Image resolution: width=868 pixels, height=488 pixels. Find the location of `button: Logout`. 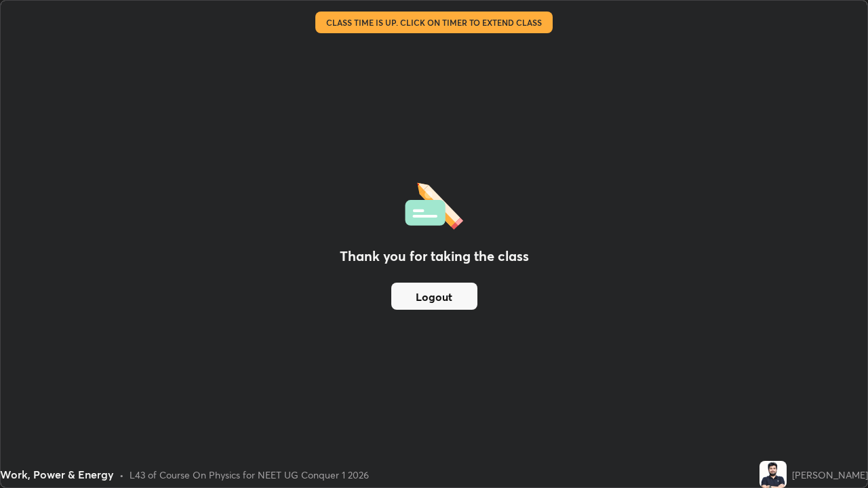

button: Logout is located at coordinates (434, 296).